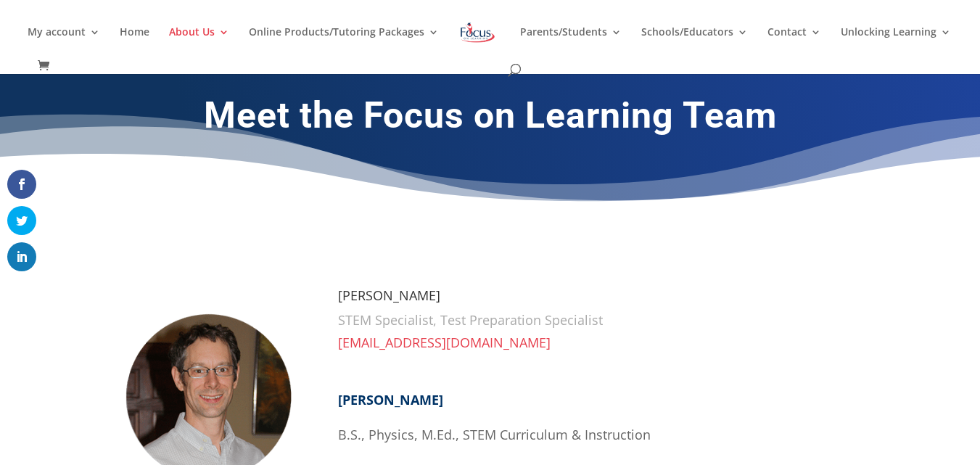 The width and height of the screenshot is (980, 465). Describe the element at coordinates (694, 44) in the screenshot. I see `a: Schools/Educators` at that location.